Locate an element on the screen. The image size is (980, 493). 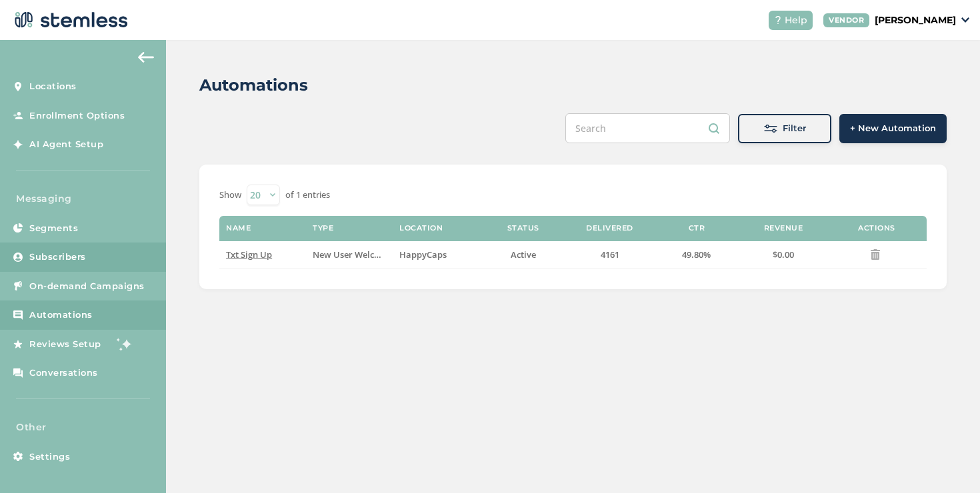
span: Filter is located at coordinates (794, 129).